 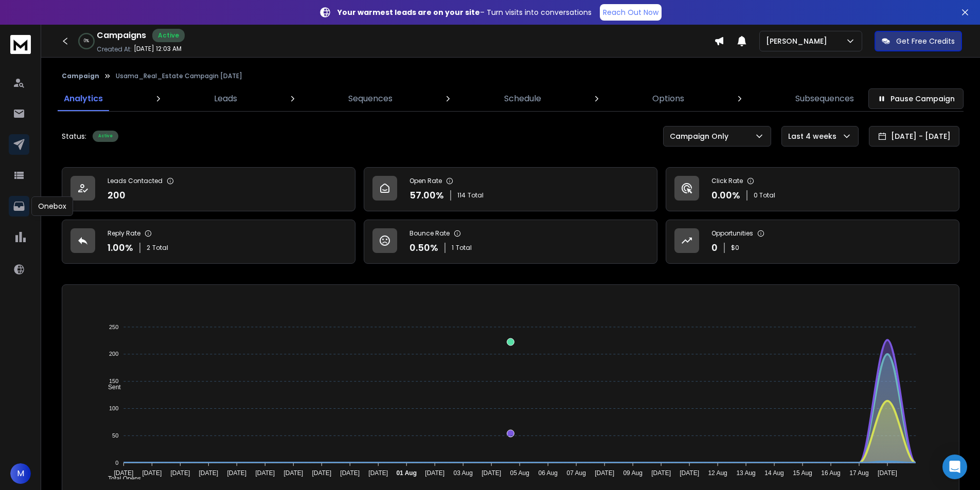 I want to click on p: Leads Contacted, so click(x=135, y=181).